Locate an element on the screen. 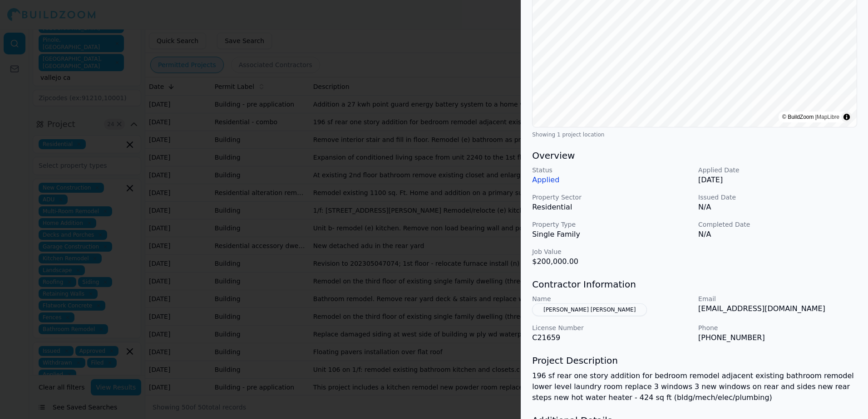 Image resolution: width=868 pixels, height=419 pixels. p: Single Family is located at coordinates (611, 234).